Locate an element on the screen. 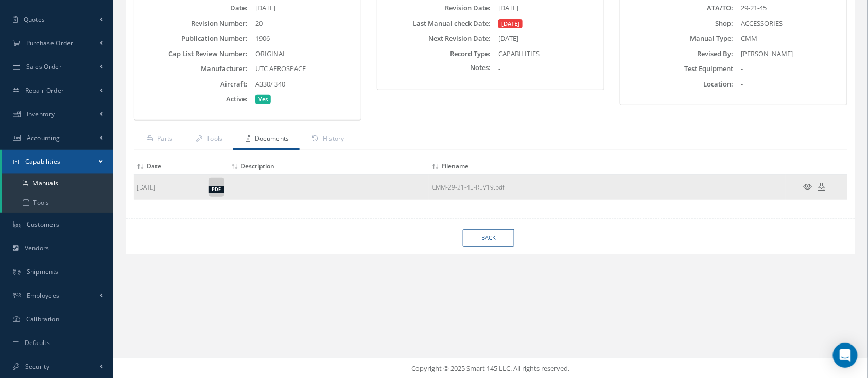 This screenshot has width=868, height=378. label: Publication Number: is located at coordinates (192, 38).